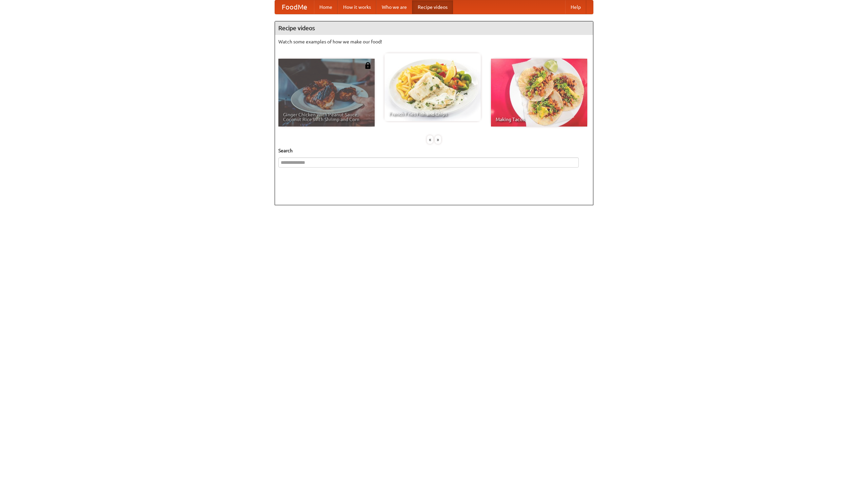 This screenshot has width=868, height=480. Describe the element at coordinates (368, 65) in the screenshot. I see `img: 483408.png` at that location.